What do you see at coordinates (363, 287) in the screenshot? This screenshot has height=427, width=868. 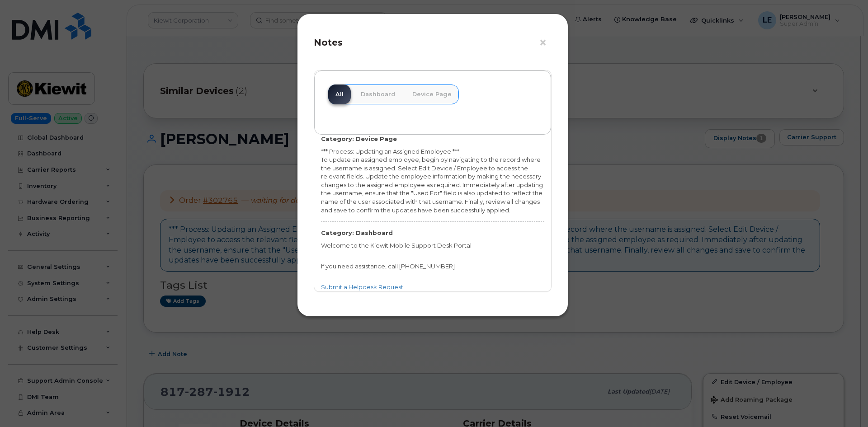 I see `a: Submit a Helpdesk Request` at bounding box center [363, 287].